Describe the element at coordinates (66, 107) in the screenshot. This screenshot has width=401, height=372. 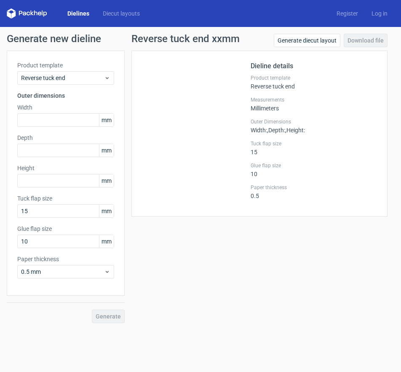
I see `label: Width` at that location.